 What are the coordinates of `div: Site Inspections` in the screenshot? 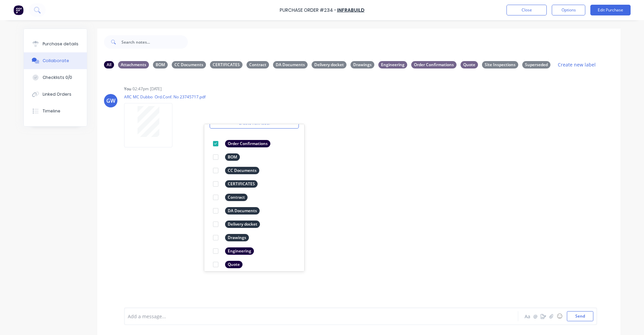 It's located at (500, 65).